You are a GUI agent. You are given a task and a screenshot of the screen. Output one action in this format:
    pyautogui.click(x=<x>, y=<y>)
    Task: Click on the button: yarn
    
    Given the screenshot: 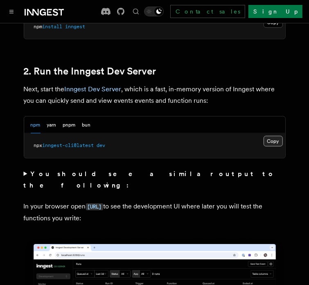 What is the action you would take?
    pyautogui.click(x=52, y=125)
    